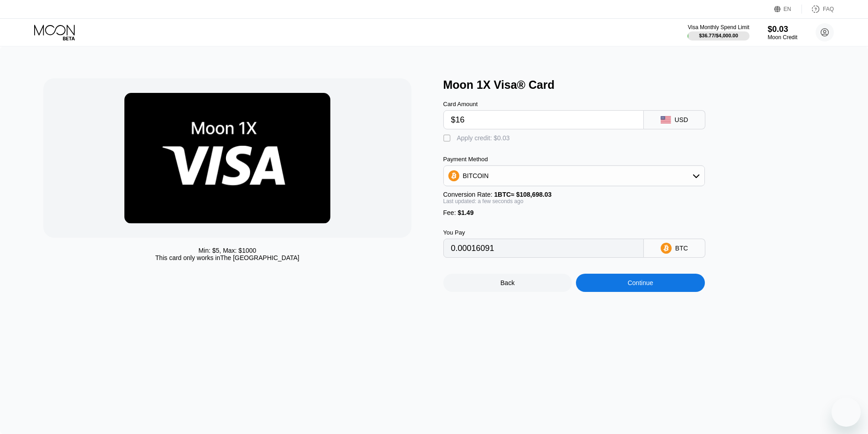 The width and height of the screenshot is (868, 434). Describe the element at coordinates (682, 248) in the screenshot. I see `div: BTC` at that location.